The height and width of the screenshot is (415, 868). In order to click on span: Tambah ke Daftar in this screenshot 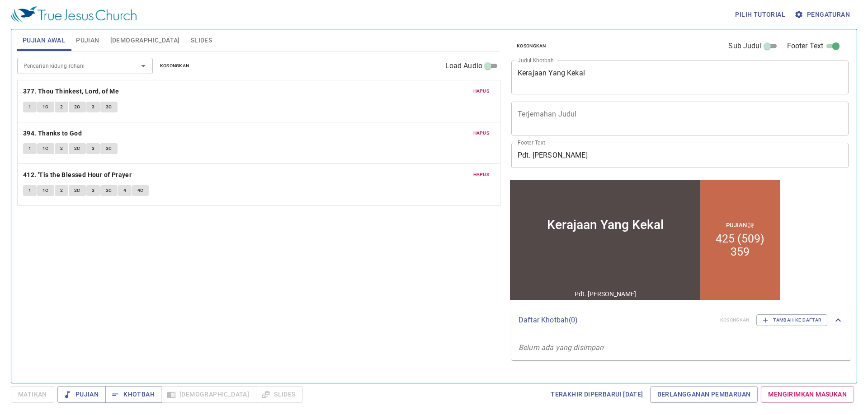, I will do `click(792, 320)`.